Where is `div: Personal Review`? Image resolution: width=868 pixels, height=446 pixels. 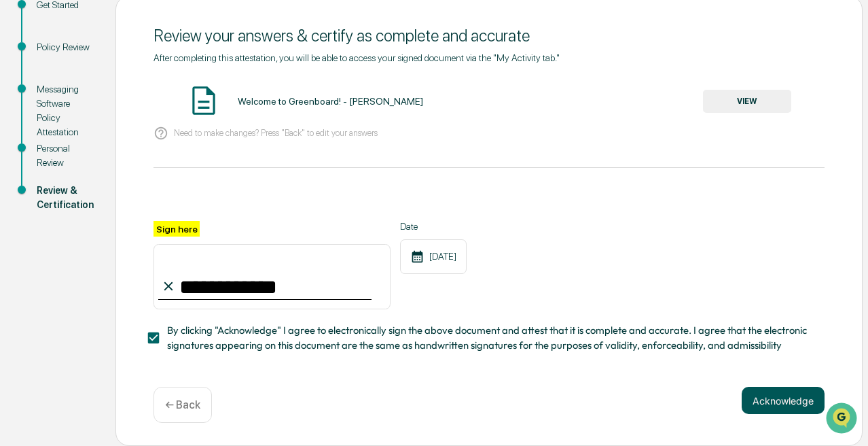 div: Personal Review is located at coordinates (65, 156).